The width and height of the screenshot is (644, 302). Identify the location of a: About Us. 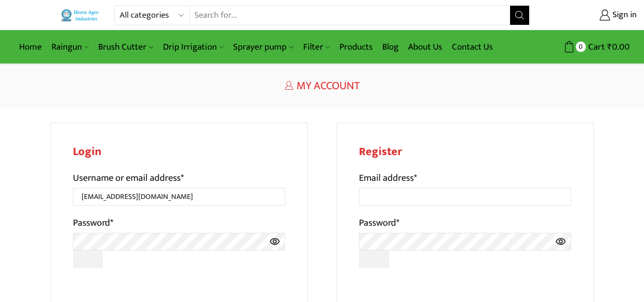
(425, 47).